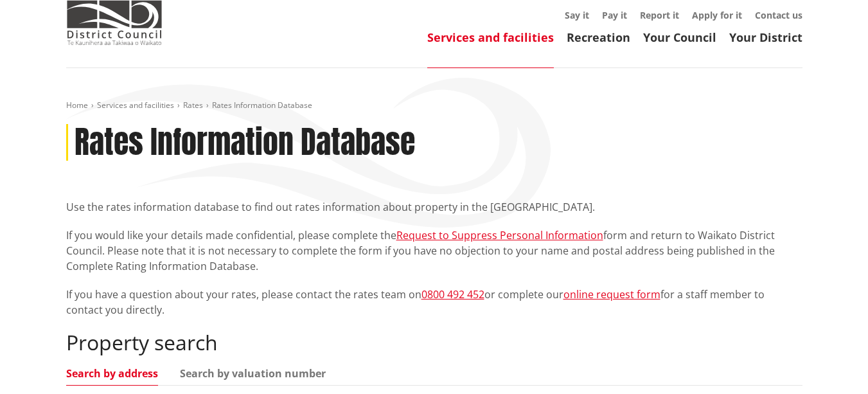 Image resolution: width=868 pixels, height=394 pixels. I want to click on h1: Rates Information Database, so click(245, 142).